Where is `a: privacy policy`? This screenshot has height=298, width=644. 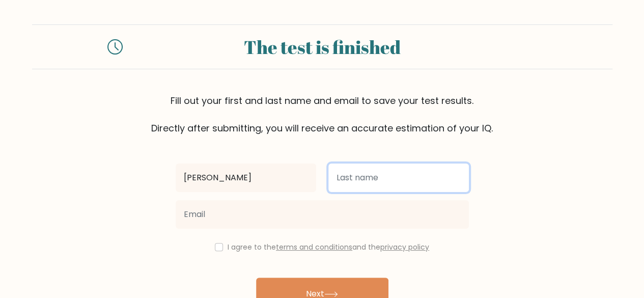
a: privacy policy is located at coordinates (405, 247).